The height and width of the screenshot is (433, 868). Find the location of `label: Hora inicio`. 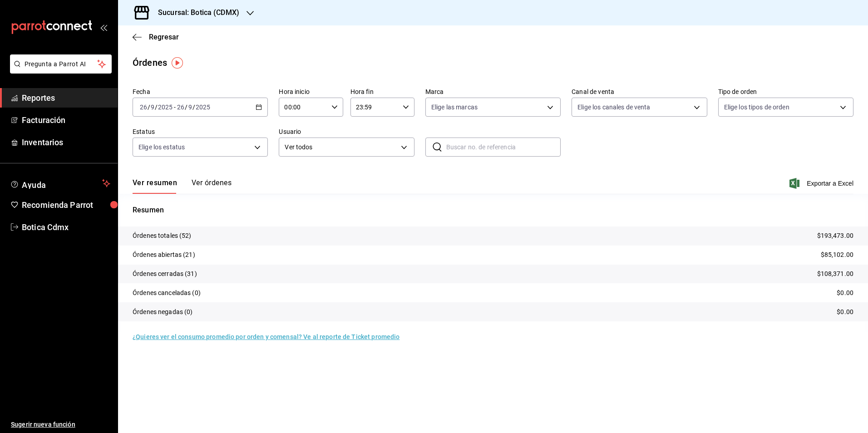

label: Hora inicio is located at coordinates (310, 92).